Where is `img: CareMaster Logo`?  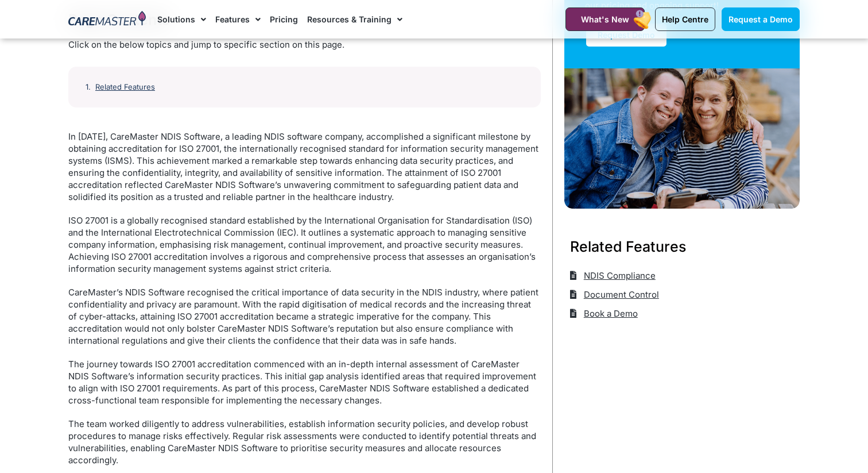
img: CareMaster Logo is located at coordinates (107, 20).